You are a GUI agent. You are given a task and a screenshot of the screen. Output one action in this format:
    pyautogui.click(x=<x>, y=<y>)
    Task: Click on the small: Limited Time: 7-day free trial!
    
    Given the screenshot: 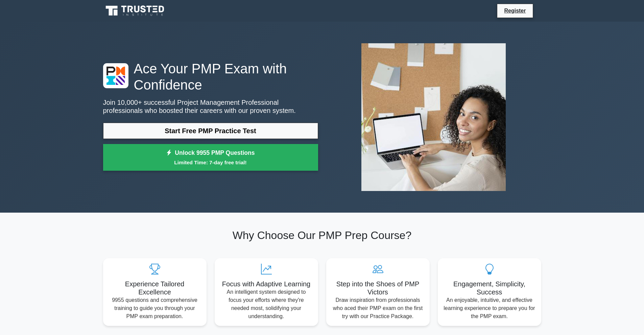 What is the action you would take?
    pyautogui.click(x=211, y=162)
    